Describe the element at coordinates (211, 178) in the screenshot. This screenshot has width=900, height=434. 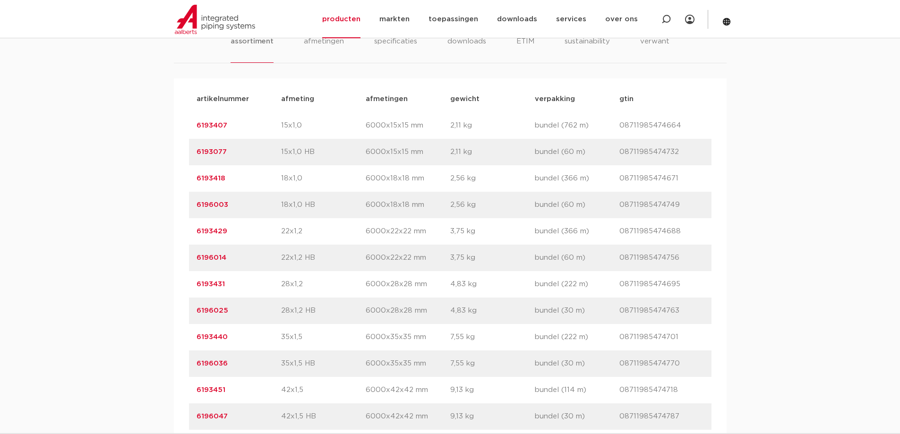
I see `a: 6193418` at that location.